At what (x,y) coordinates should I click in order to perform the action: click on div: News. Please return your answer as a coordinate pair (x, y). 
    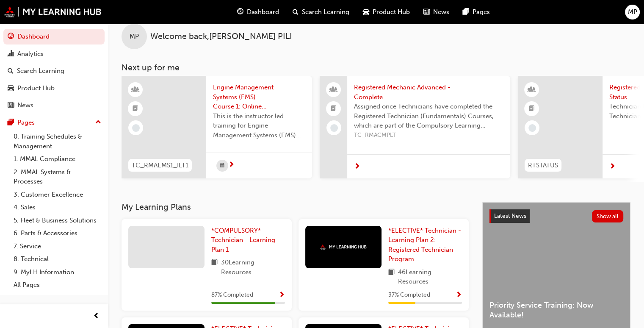
    Looking at the image, I should click on (25, 105).